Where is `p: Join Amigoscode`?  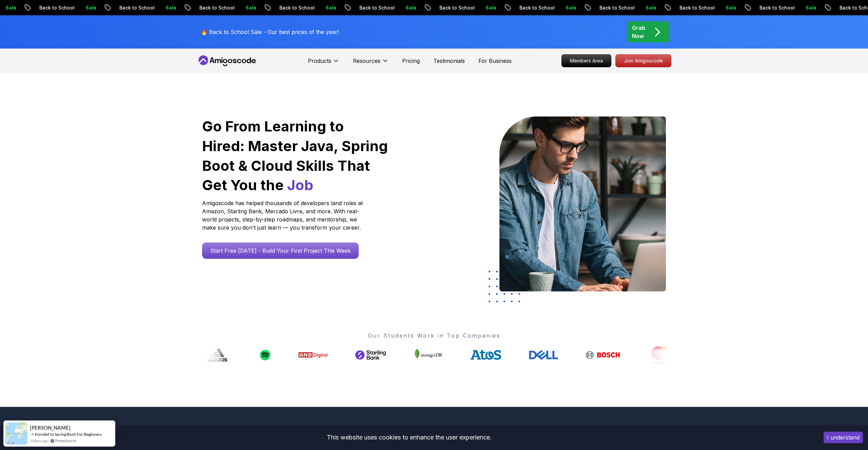 p: Join Amigoscode is located at coordinates (644, 60).